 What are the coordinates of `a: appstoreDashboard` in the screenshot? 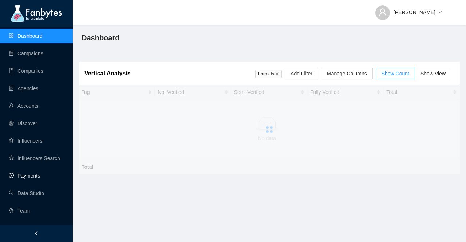 It's located at (26, 36).